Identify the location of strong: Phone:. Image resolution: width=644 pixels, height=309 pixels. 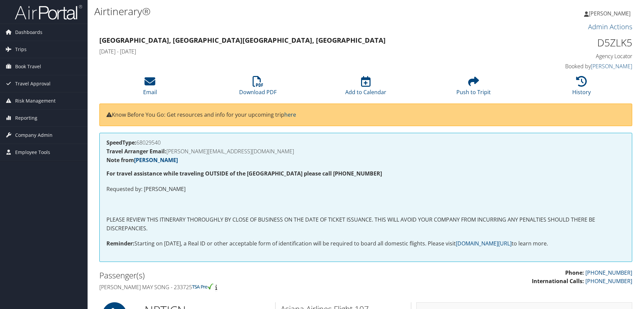
(575, 273).